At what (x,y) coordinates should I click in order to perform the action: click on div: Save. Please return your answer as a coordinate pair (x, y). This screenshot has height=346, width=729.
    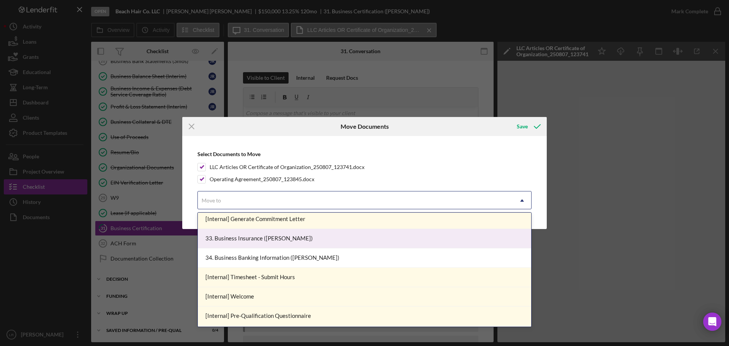
    Looking at the image, I should click on (522, 126).